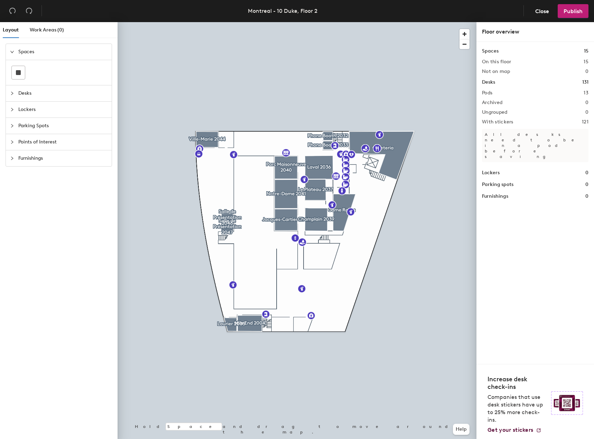  Describe the element at coordinates (63, 126) in the screenshot. I see `span: Parking Spots` at that location.